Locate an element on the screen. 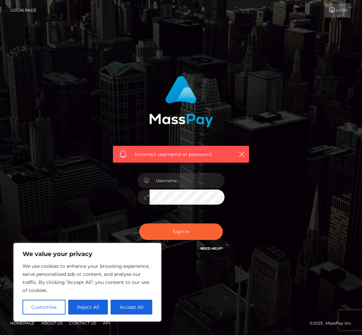 The width and height of the screenshot is (362, 335). p: We value your privacy is located at coordinates (87, 254).